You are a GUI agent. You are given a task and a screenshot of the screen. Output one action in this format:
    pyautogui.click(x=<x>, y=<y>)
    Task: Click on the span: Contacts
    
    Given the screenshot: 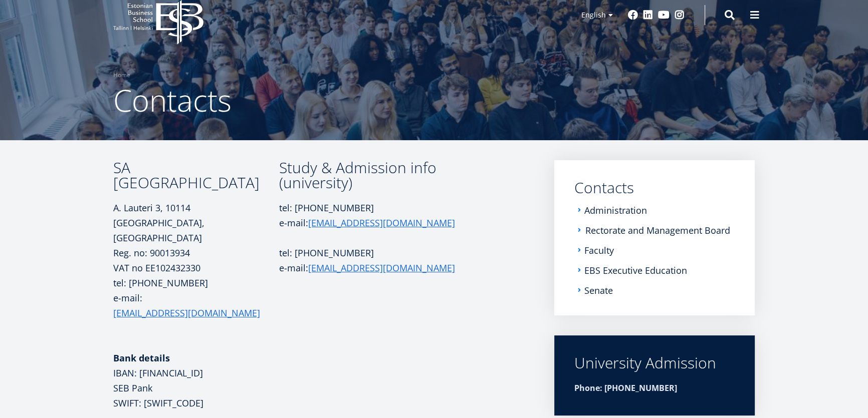 What is the action you would take?
    pyautogui.click(x=173, y=100)
    